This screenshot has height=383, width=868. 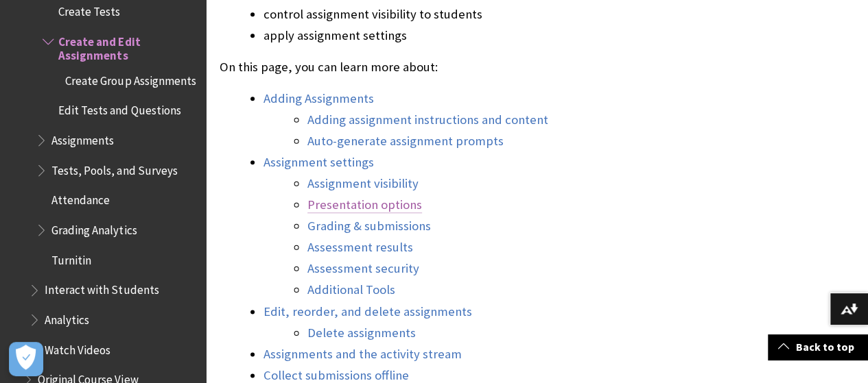 I want to click on span: Attendance, so click(x=80, y=198).